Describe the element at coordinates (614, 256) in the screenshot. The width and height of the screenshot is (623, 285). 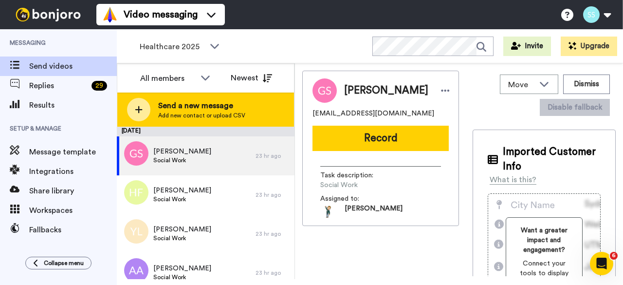
I see `span: 6` at that location.